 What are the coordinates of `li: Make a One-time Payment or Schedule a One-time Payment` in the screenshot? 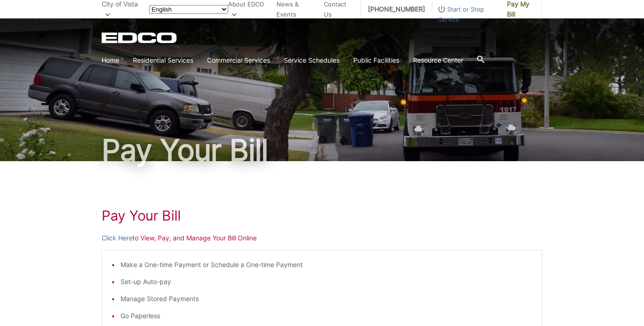 It's located at (327, 265).